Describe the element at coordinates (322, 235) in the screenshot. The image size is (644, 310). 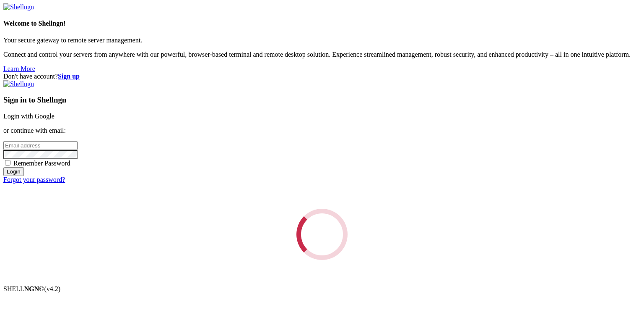
I see `div: Loading...` at that location.